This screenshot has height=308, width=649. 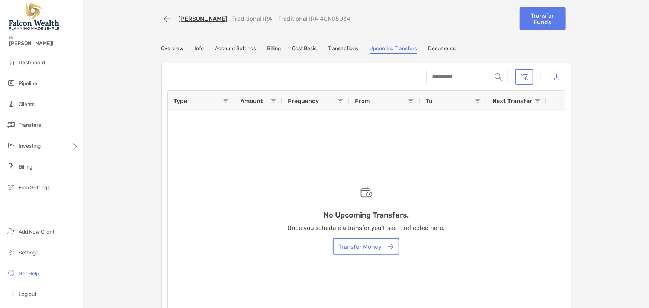 I want to click on img: input icon, so click(x=498, y=77).